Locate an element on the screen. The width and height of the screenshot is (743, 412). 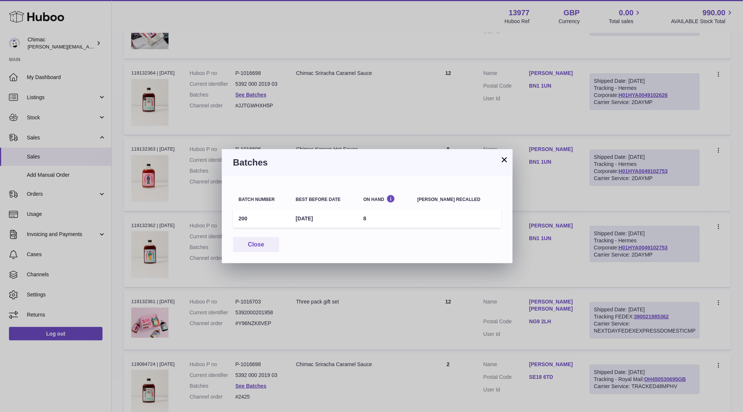
div: Batch number is located at coordinates (261, 199).